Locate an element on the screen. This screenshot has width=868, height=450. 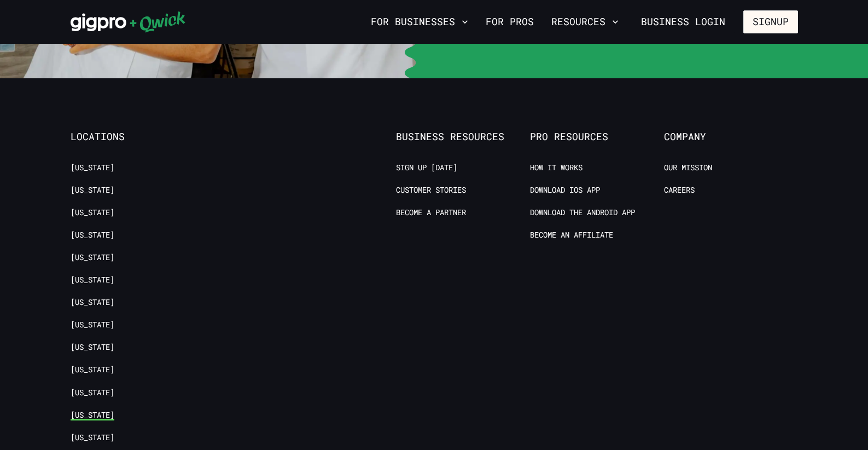
a: Become a Partner is located at coordinates (431, 213).